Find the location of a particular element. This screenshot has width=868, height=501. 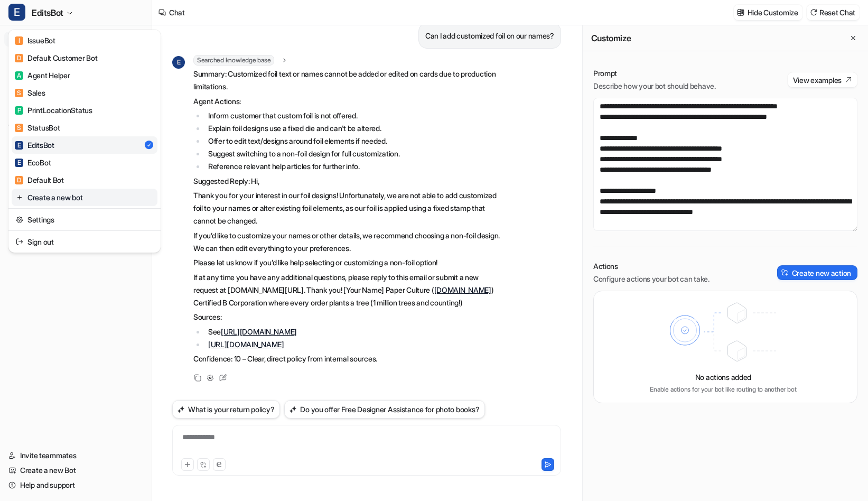

div: Default Bot is located at coordinates (39, 180).